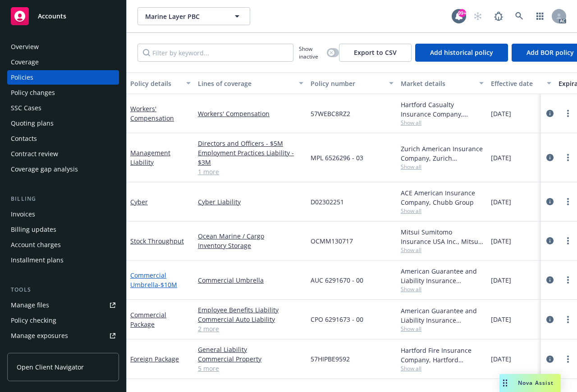  Describe the element at coordinates (50, 367) in the screenshot. I see `span: Open Client Navigator` at that location.